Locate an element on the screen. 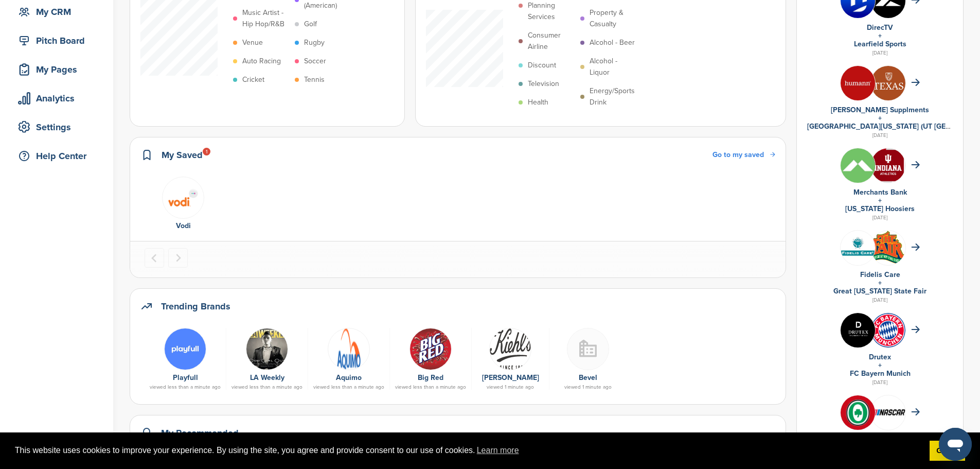 The height and width of the screenshot is (469, 980). a: Learfield Sports is located at coordinates (880, 44).